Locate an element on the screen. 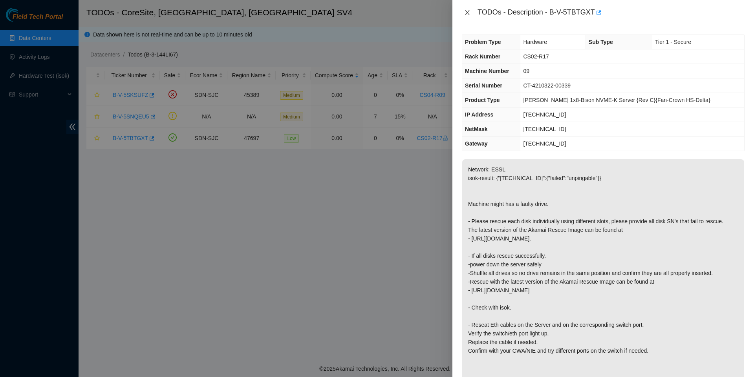 This screenshot has height=377, width=754. span: Problem Type is located at coordinates (483, 42).